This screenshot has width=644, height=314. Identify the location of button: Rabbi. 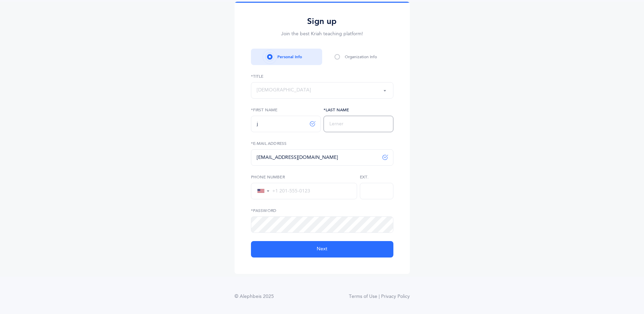
(322, 90).